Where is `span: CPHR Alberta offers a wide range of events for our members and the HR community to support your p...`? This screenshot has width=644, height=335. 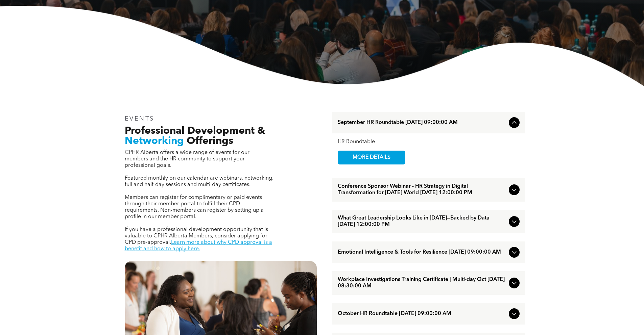
span: CPHR Alberta offers a wide range of events for our members and the HR community to support your p... is located at coordinates (187, 159).